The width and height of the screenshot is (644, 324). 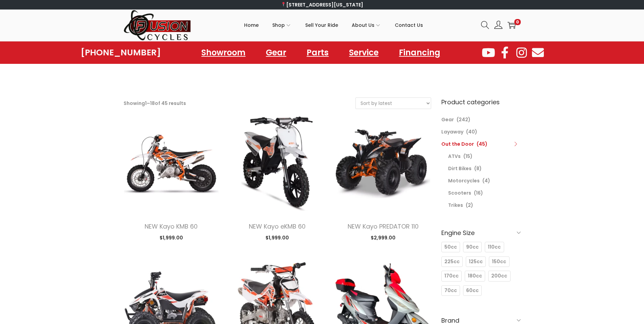 I want to click on a: About Us, so click(x=366, y=25).